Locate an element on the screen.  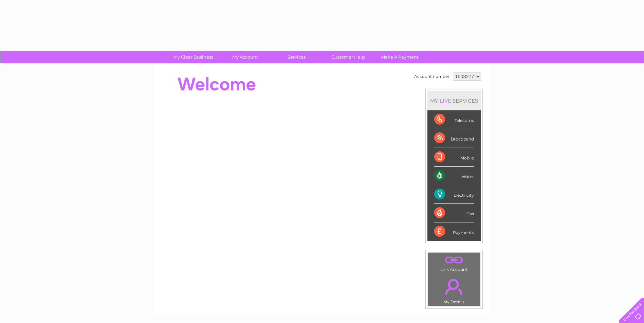
a: My Account is located at coordinates (245, 57).